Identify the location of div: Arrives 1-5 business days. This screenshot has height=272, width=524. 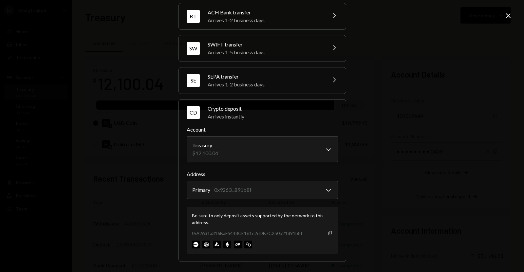
(265, 52).